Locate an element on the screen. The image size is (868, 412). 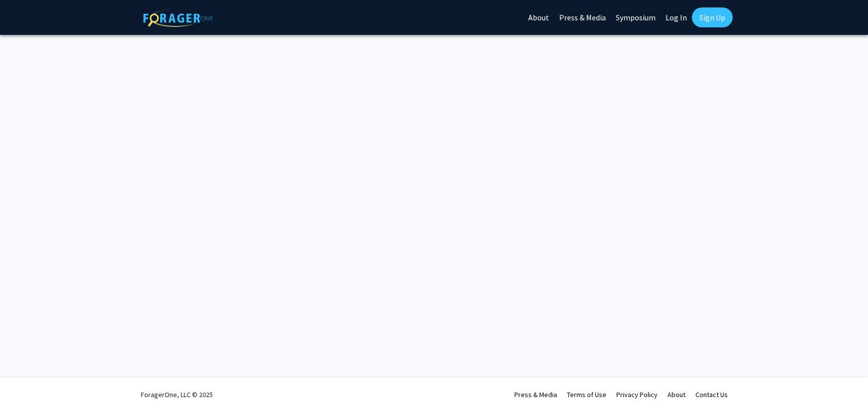
a: Terms of Use is located at coordinates (586, 395).